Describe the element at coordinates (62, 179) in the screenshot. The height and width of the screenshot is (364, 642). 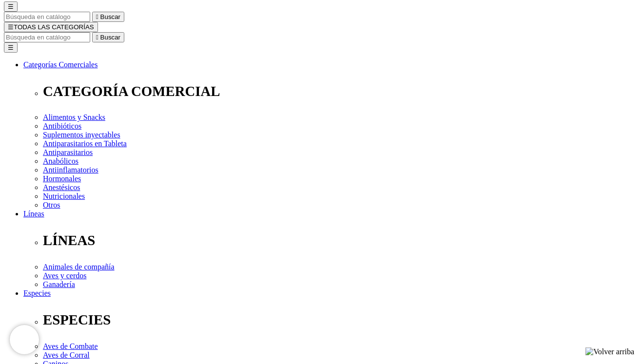
I see `a: Hormonales` at that location.